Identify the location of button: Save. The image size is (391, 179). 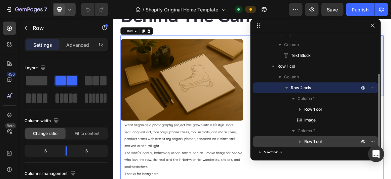
(333, 9).